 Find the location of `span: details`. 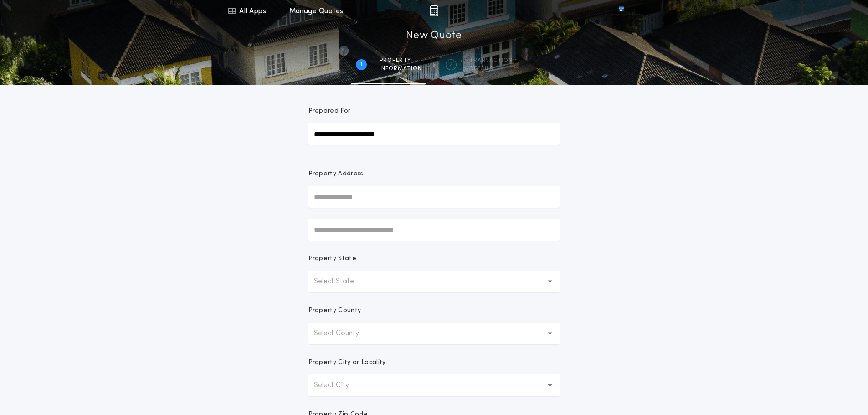

span: details is located at coordinates (490, 69).